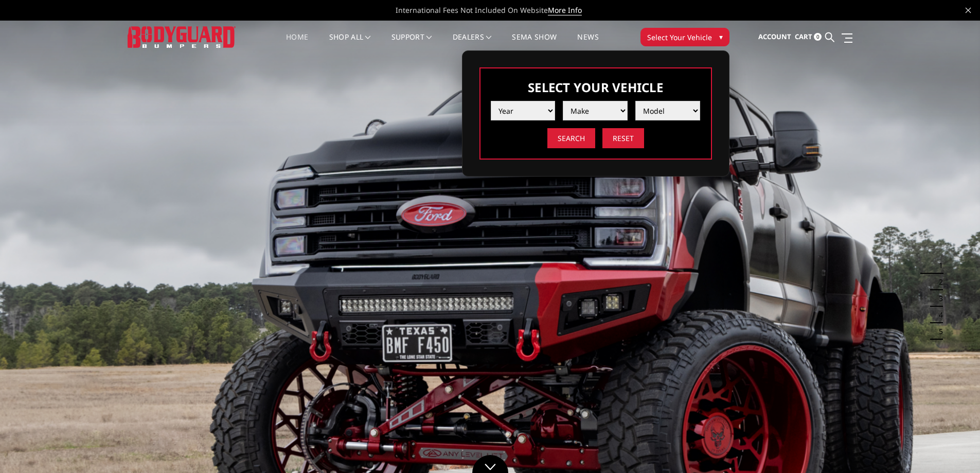 The height and width of the screenshot is (473, 980). I want to click on button: 2 of 5, so click(939, 282).